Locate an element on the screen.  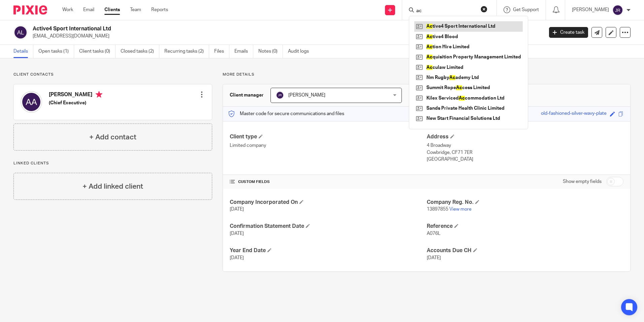
a: Reports is located at coordinates (160, 10).